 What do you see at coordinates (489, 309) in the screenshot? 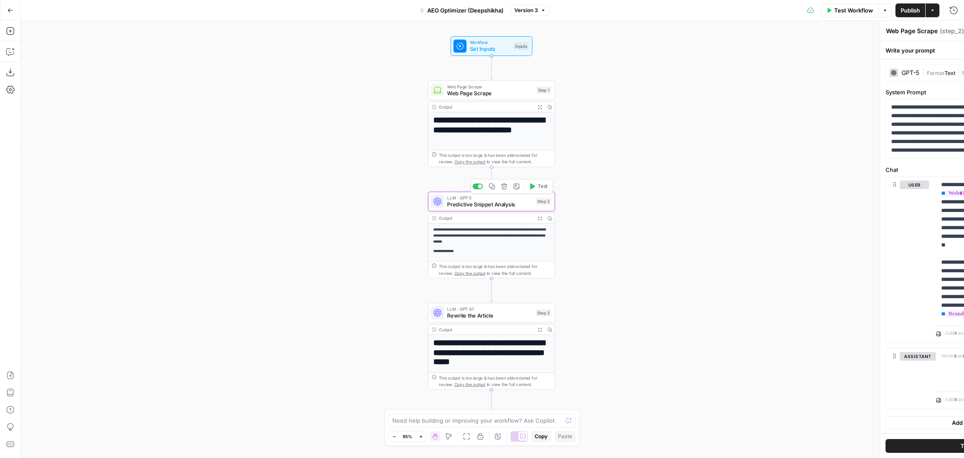
I see `span: LLM · GPT-4.1` at bounding box center [489, 309].